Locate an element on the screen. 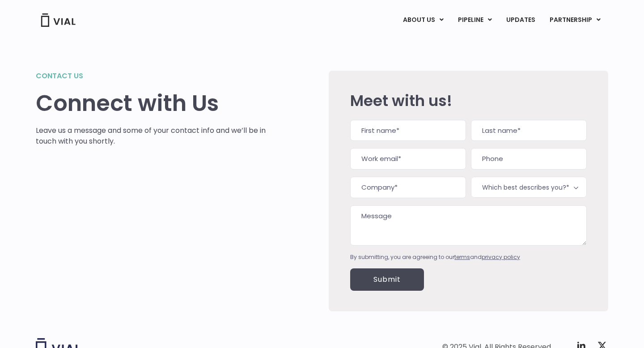 The image size is (644, 348). a: ABOUT USMenu Toggle is located at coordinates (423, 20).